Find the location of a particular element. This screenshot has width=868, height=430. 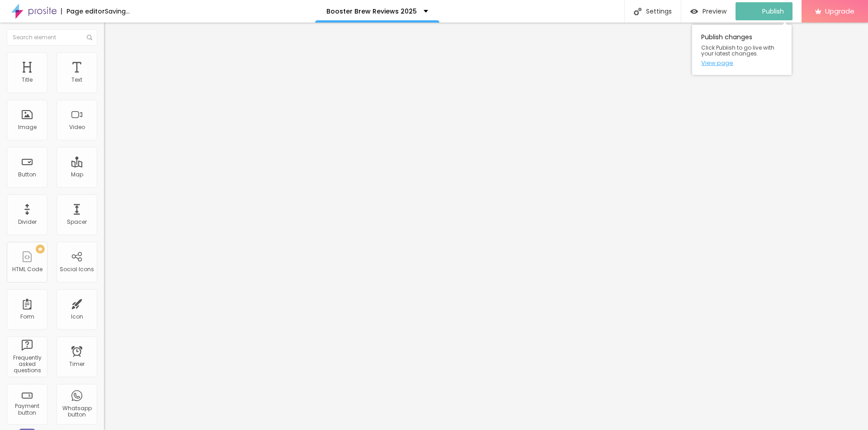

span: Click Publish to go live with your latest changes. is located at coordinates (742, 50).